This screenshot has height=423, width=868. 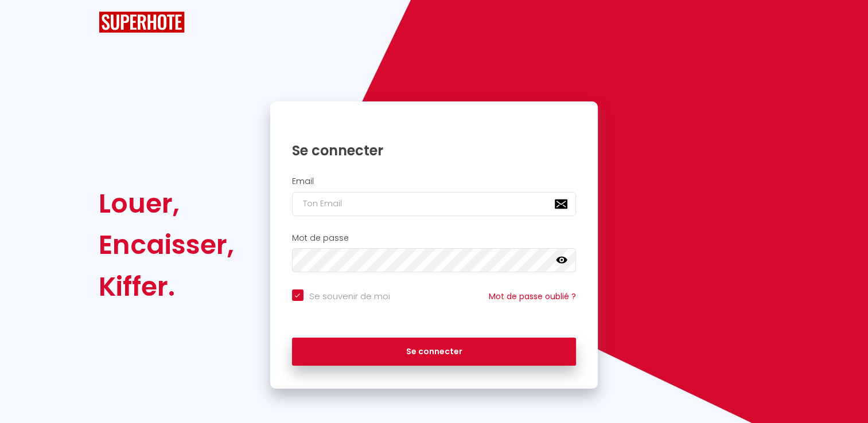 What do you see at coordinates (167, 245) in the screenshot?
I see `div: Encaisser,` at bounding box center [167, 245].